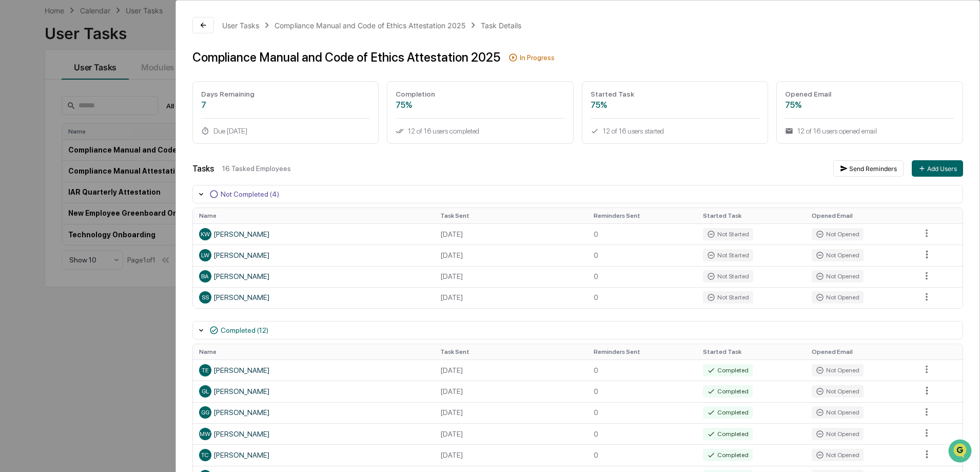  What do you see at coordinates (205, 297) in the screenshot?
I see `span: SS` at bounding box center [205, 297].